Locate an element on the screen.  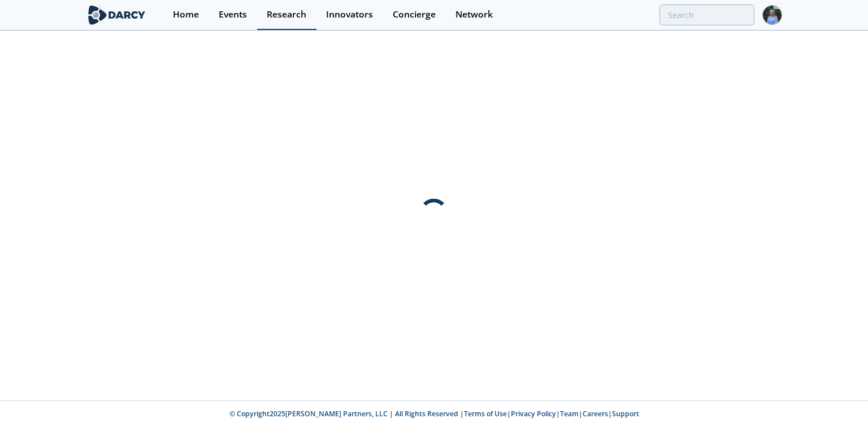
img: logo-wide.svg is located at coordinates (116, 15).